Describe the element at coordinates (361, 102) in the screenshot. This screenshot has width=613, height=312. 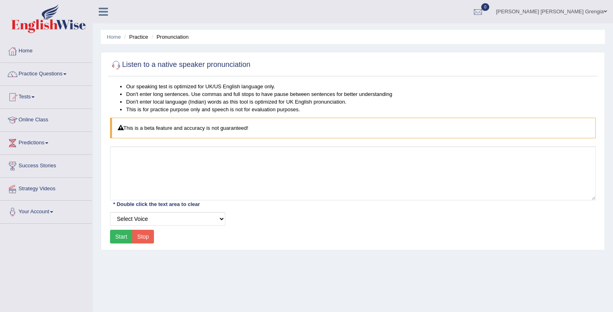
I see `li: Don't enter local language (Indian) words as this tool is optimized for UK English pronunciation.` at that location.